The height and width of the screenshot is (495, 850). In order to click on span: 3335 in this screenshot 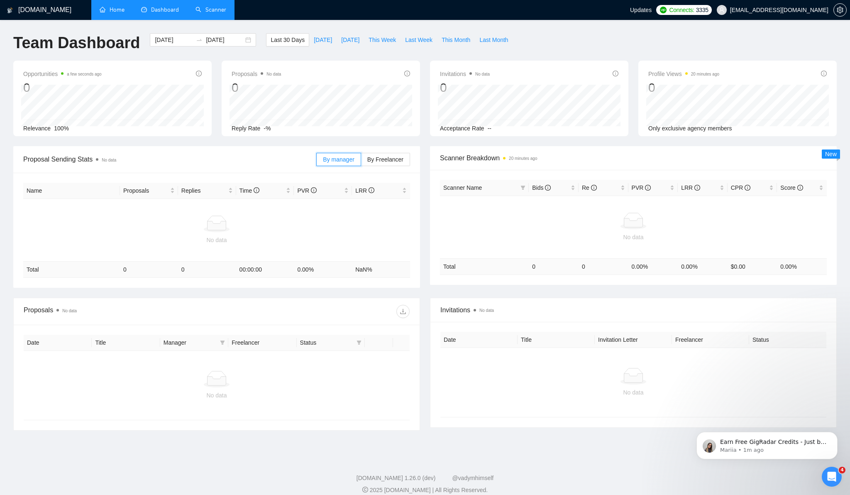, I will do `click(702, 10)`.